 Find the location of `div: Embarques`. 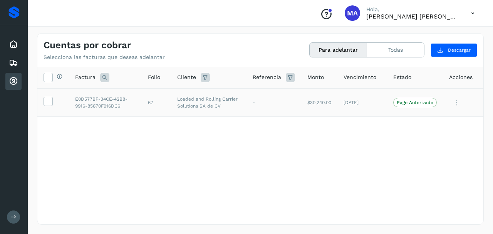

div: Embarques is located at coordinates (13, 63).